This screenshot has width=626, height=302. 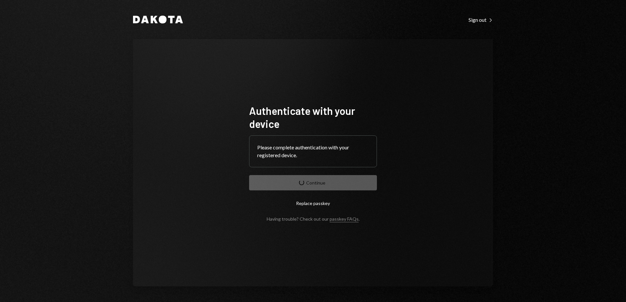 What do you see at coordinates (313, 152) in the screenshot?
I see `div: Please complete authentication with your registered device.` at bounding box center [313, 152].